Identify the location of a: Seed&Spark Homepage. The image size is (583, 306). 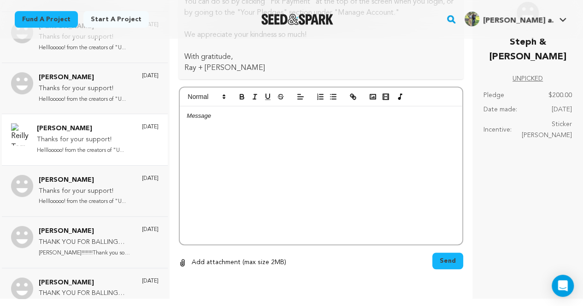
(297, 19).